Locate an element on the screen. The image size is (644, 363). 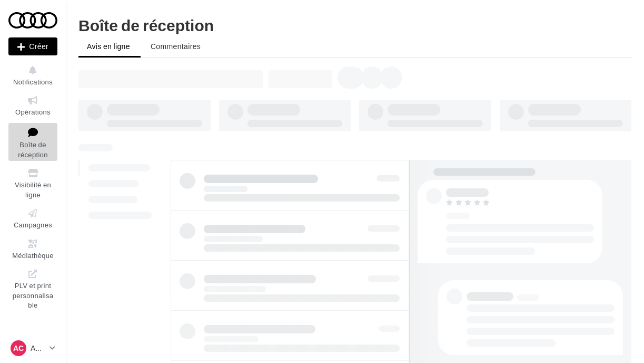
a: Boîte de réception is located at coordinates (33, 142).